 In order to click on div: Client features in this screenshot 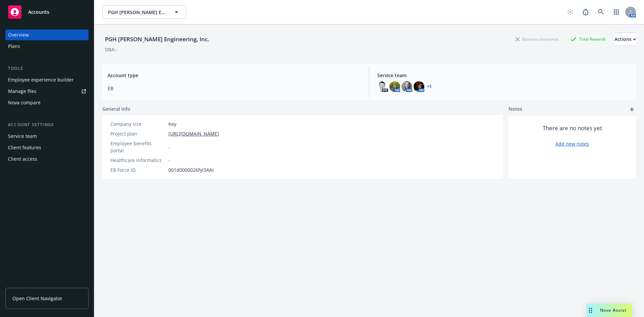, I will do `click(25, 148)`.